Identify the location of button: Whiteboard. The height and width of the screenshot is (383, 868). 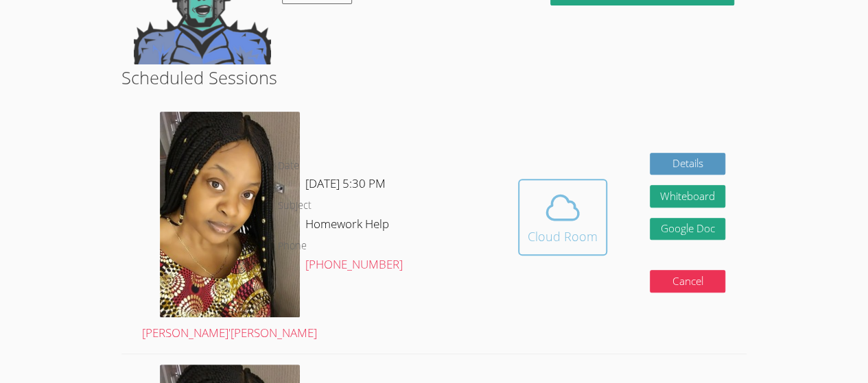
(688, 196).